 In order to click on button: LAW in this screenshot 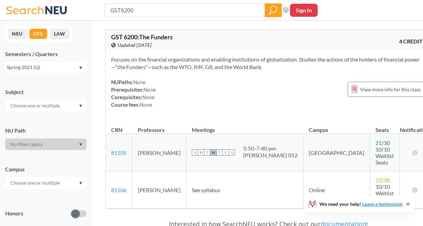, I will do `click(60, 34)`.